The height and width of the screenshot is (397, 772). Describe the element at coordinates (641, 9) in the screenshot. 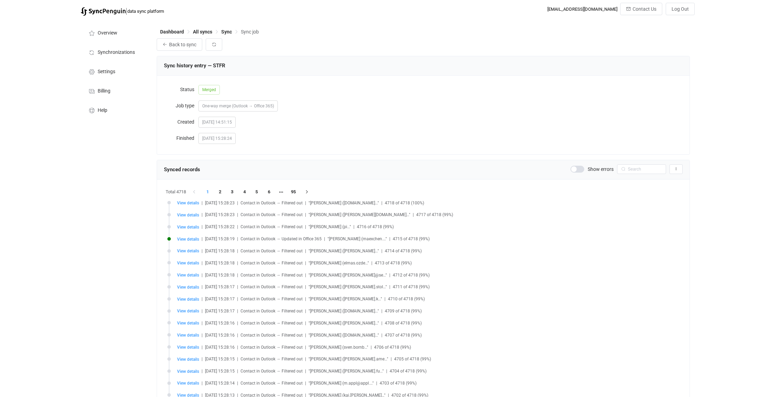

I see `button: Contact Us` at that location.